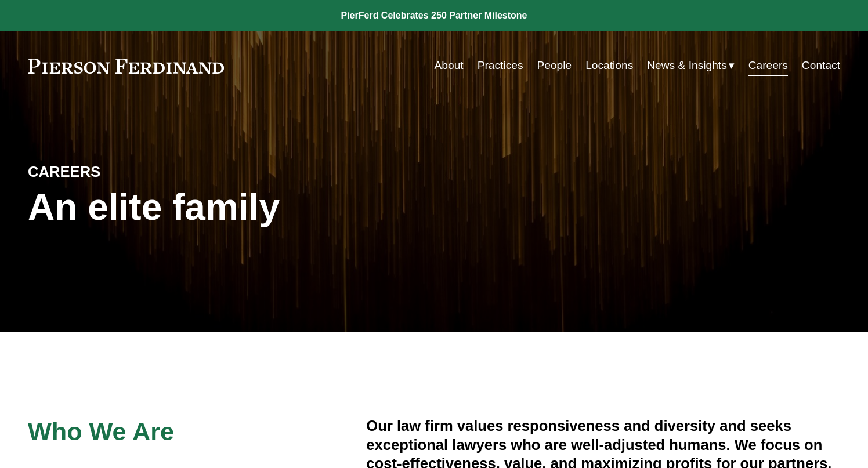 The width and height of the screenshot is (868, 468). Describe the element at coordinates (101, 431) in the screenshot. I see `span: Who We Are` at that location.